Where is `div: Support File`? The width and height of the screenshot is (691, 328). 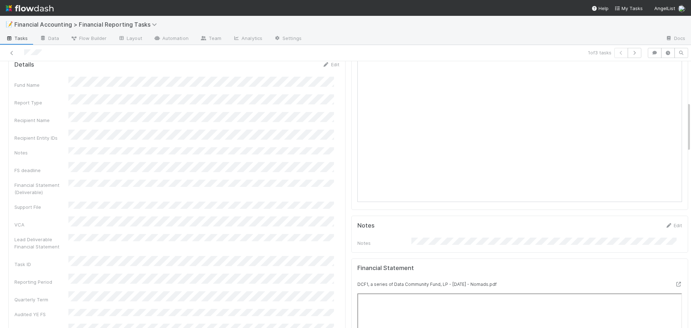 div: Support File is located at coordinates (41, 207).